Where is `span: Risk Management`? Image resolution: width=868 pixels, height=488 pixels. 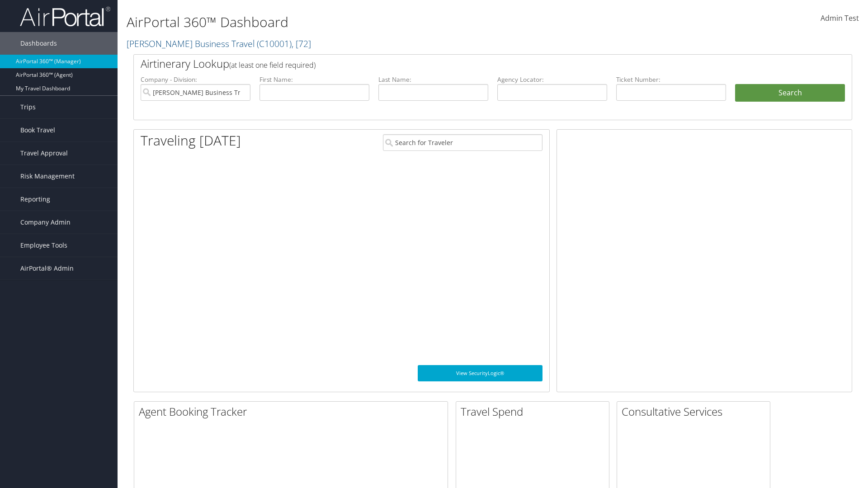
span: Risk Management is located at coordinates (47, 176).